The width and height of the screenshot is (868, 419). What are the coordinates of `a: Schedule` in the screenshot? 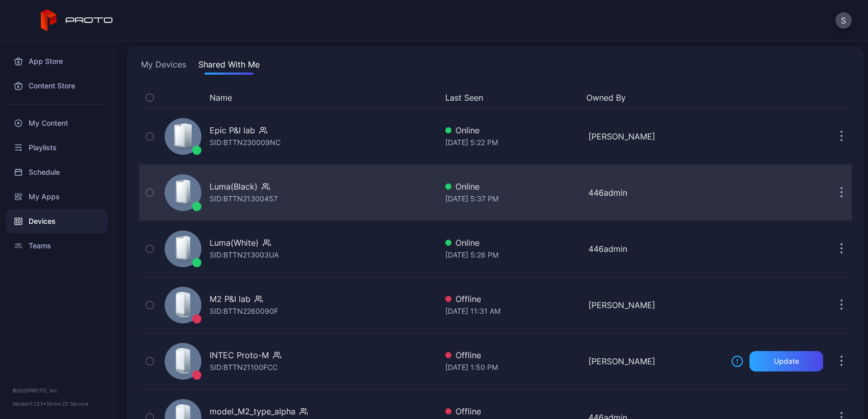 It's located at (56, 172).